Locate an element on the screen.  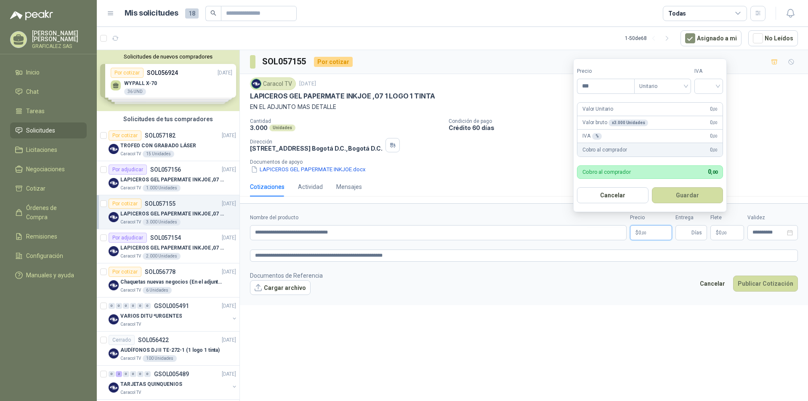
div: 1 - 50 de 68 is located at coordinates (649, 38).